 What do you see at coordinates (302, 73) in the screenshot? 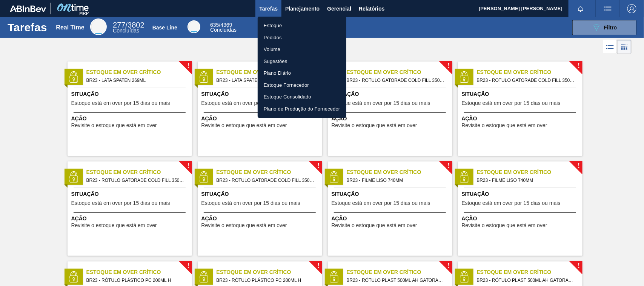
I see `li: Plano Diário` at bounding box center [302, 73].